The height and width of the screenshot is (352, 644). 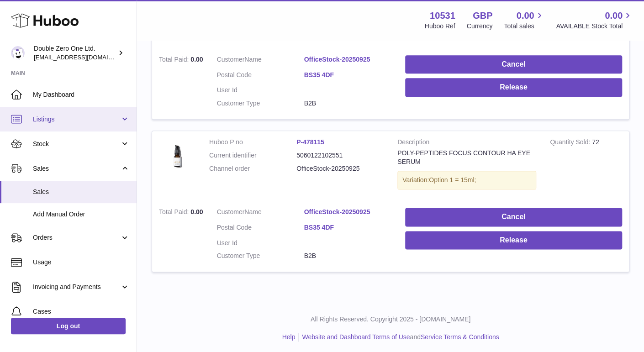 What do you see at coordinates (310, 142) in the screenshot?
I see `a: P-478115` at bounding box center [310, 142].